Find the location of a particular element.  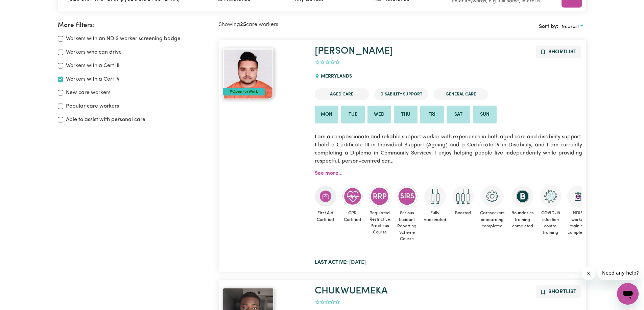

li: General Care is located at coordinates (460, 94).